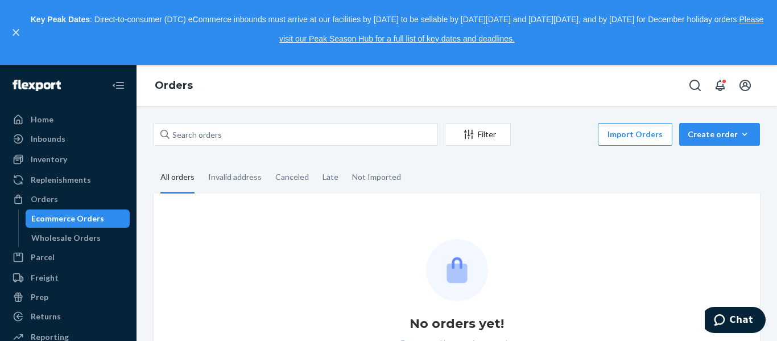 The width and height of the screenshot is (777, 341). Describe the element at coordinates (61, 180) in the screenshot. I see `div: Replenishments` at that location.